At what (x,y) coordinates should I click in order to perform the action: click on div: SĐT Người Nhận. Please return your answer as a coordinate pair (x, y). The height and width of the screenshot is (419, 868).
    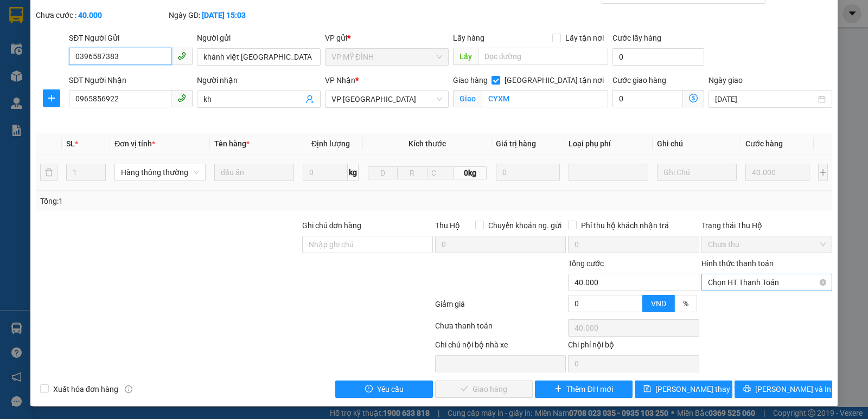
    Looking at the image, I should click on (131, 80).